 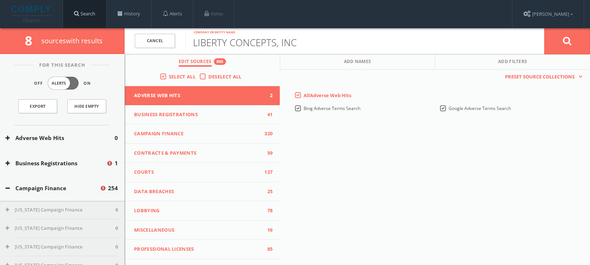 What do you see at coordinates (267, 191) in the screenshot?
I see `span: 25` at bounding box center [267, 191].